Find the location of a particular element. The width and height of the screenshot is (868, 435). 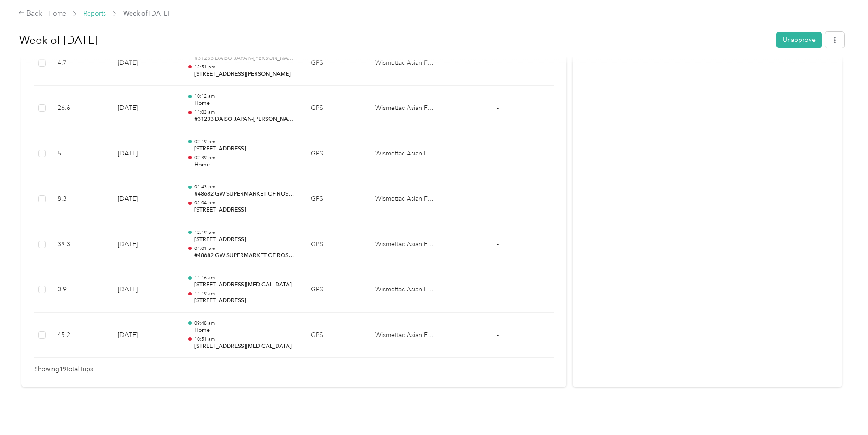

p: 10:12 am is located at coordinates (245, 96).